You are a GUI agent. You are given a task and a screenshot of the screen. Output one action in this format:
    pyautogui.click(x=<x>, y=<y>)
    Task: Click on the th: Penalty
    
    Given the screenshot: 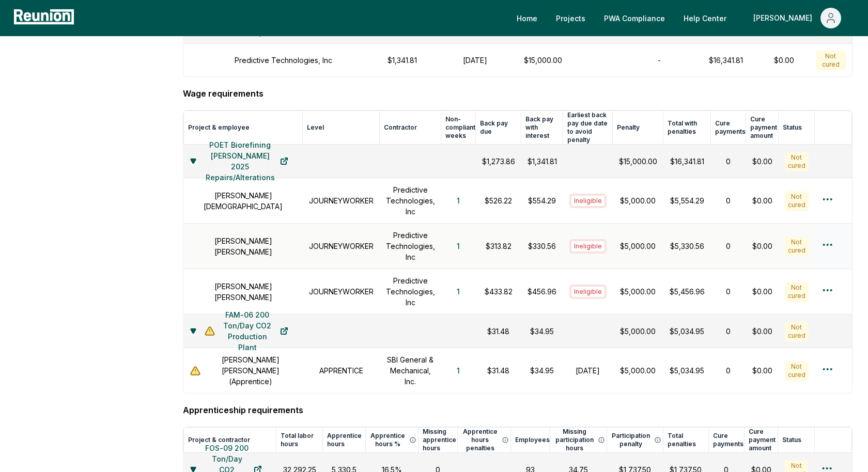 What is the action you would take?
    pyautogui.click(x=638, y=127)
    